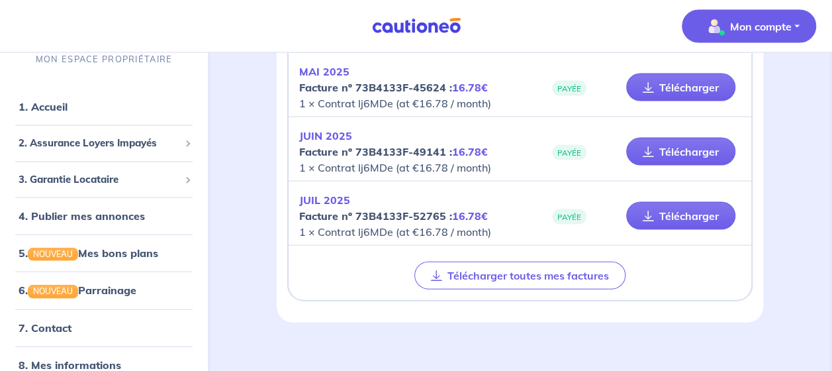 This screenshot has height=371, width=832. I want to click on strong: Facture nº 73B4133F-45624 :, so click(393, 87).